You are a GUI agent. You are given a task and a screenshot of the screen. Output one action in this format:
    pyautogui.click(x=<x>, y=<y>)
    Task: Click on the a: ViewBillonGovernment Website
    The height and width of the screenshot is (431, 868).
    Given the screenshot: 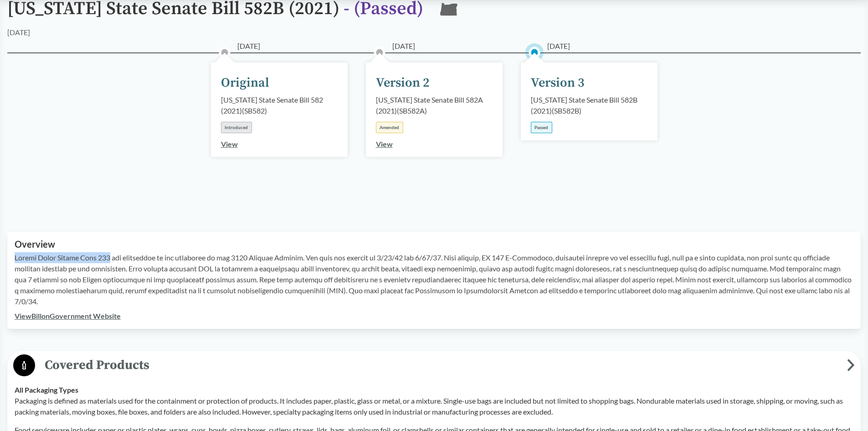 What is the action you would take?
    pyautogui.click(x=67, y=316)
    